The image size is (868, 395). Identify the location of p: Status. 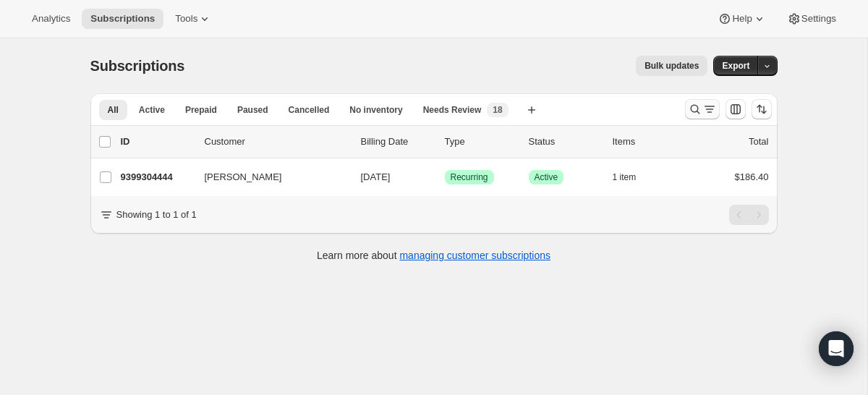
(565, 142).